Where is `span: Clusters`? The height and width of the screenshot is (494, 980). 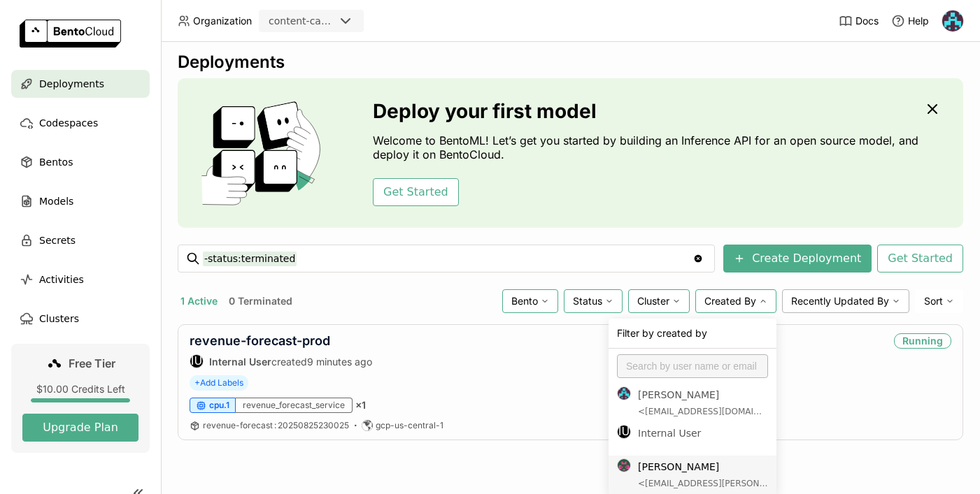
span: Clusters is located at coordinates (58, 319).